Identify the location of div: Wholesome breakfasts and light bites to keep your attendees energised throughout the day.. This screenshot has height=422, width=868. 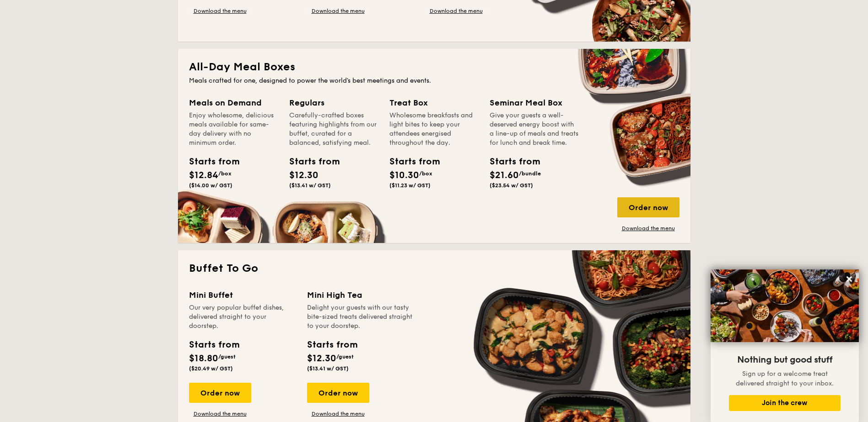
(434, 129).